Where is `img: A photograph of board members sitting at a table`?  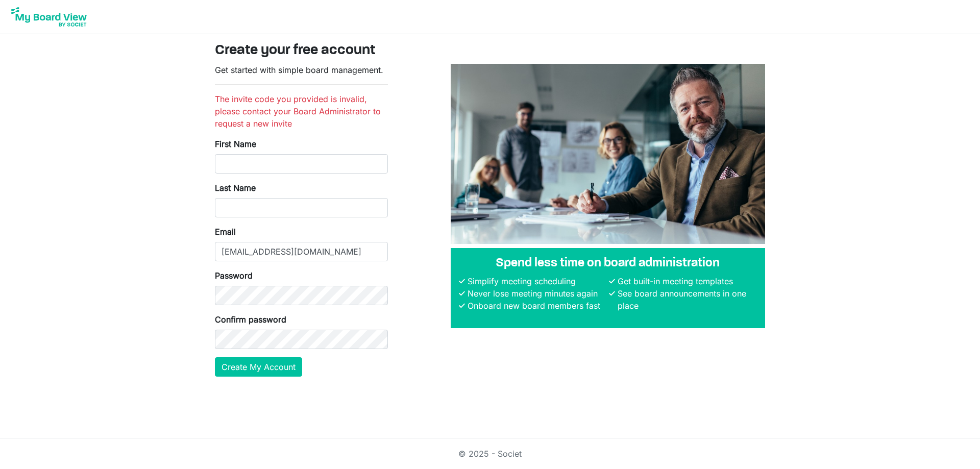 img: A photograph of board members sitting at a table is located at coordinates (608, 154).